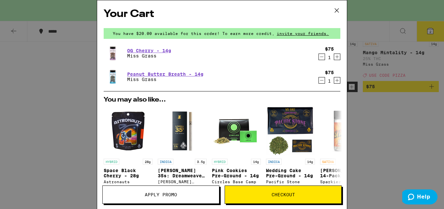 The height and width of the screenshot is (209, 444). I want to click on span: Help, so click(21, 8).